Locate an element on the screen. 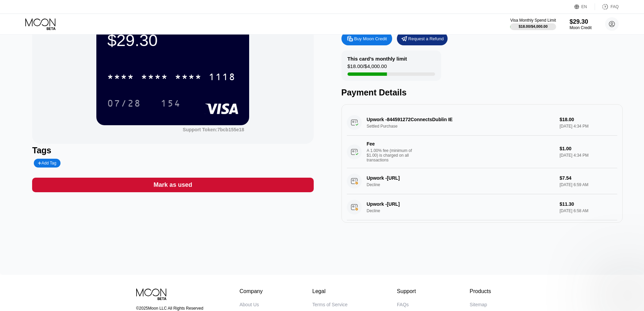  div: Fee is located at coordinates (391, 143).